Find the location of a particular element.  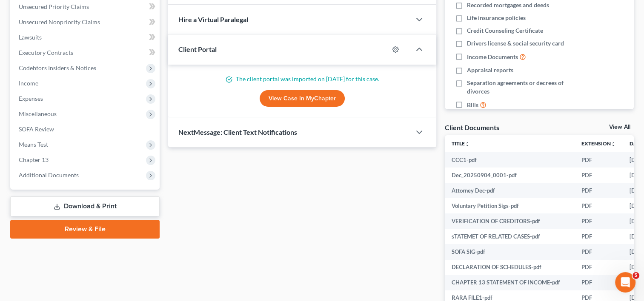

a: View Case in MyChapter is located at coordinates (302, 98).